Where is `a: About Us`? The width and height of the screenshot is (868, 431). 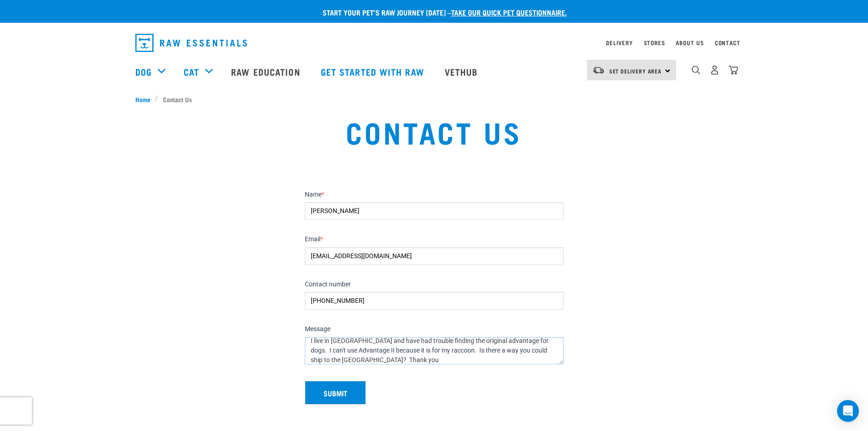 a: About Us is located at coordinates (690, 42).